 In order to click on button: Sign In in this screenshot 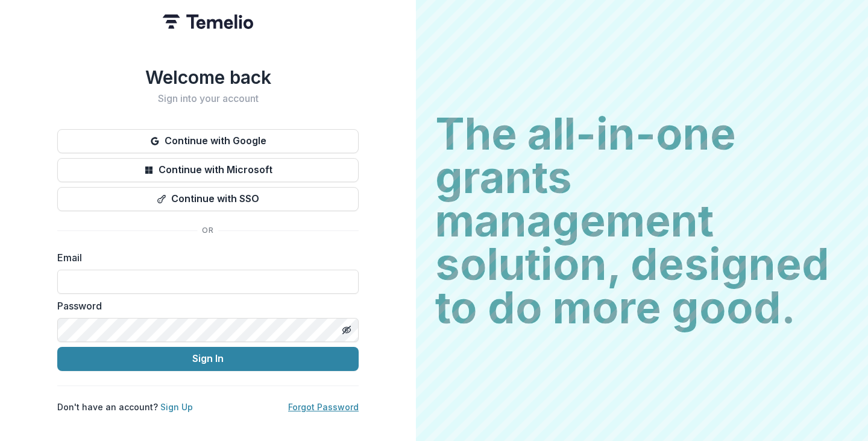, I will do `click(208, 359)`.